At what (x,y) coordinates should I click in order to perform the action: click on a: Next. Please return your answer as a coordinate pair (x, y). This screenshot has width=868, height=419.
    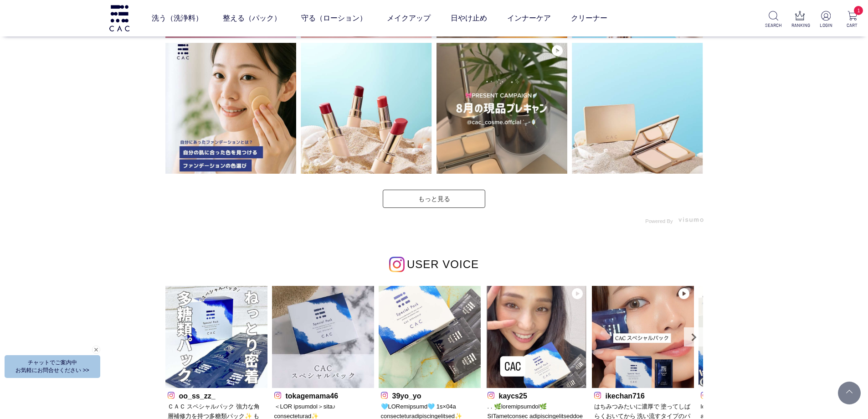
    Looking at the image, I should click on (694, 337).